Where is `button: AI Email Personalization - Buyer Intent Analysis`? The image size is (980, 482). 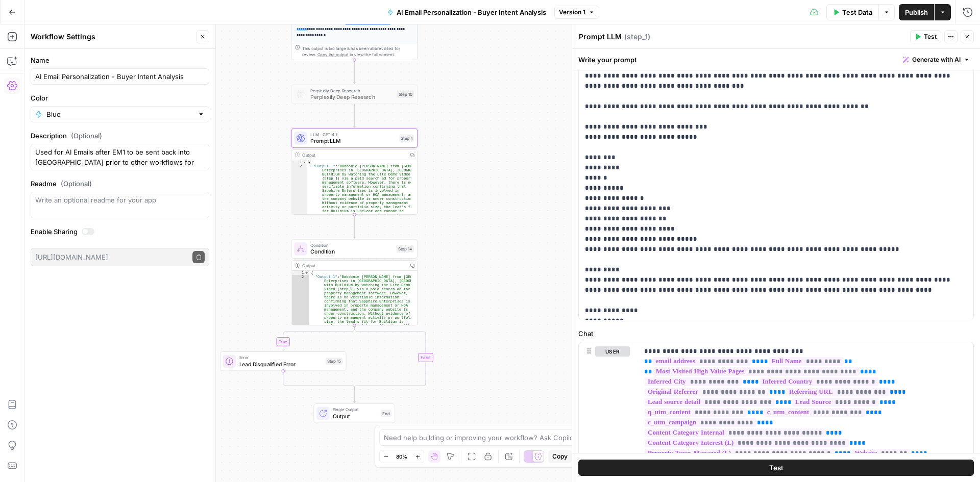
button: AI Email Personalization - Buyer Intent Analysis is located at coordinates (466, 13).